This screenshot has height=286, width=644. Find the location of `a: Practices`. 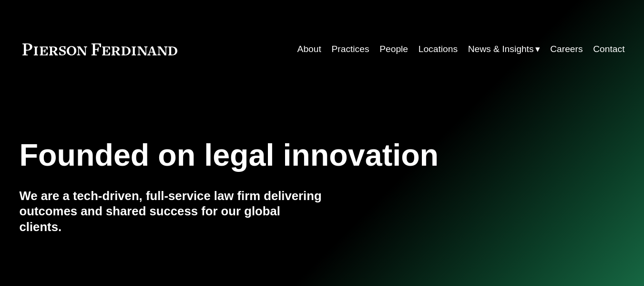

a: Practices is located at coordinates (350, 49).